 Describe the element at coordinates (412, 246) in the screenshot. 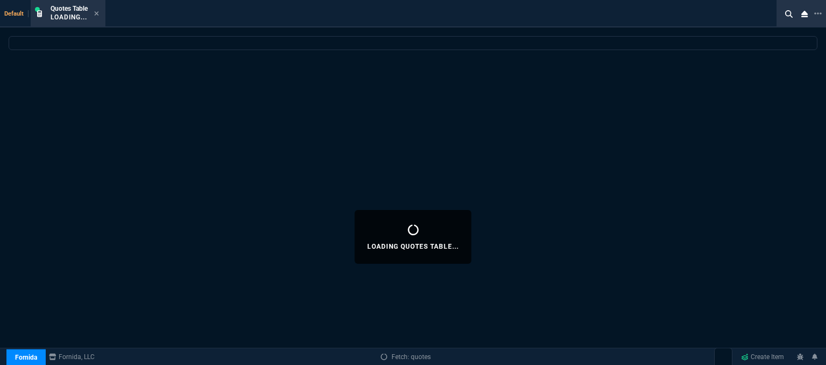

I see `p: Loading Quotes Table...` at that location.